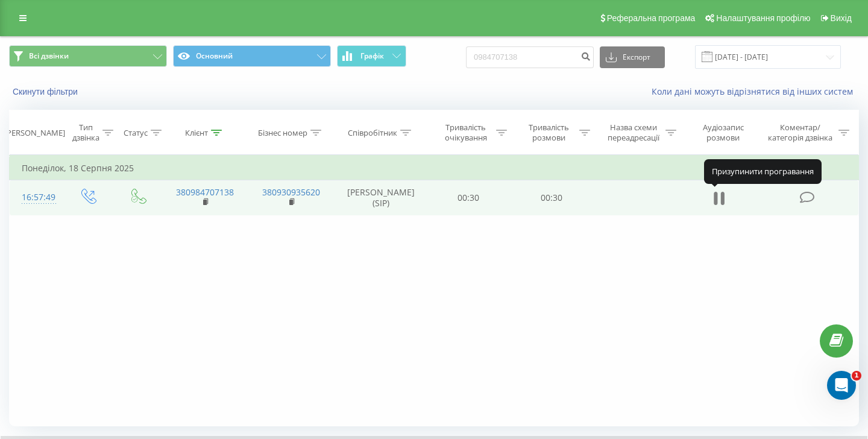 The image size is (868, 439). I want to click on a: Коли дані можуть відрізнятися вiд інших систем, so click(756, 91).